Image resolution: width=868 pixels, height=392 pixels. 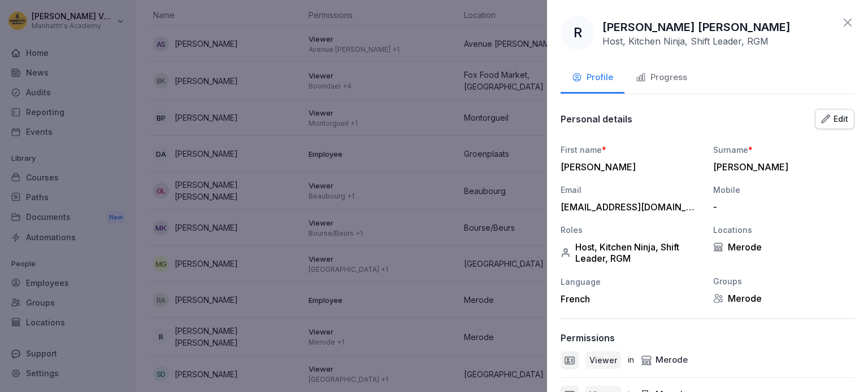 I want to click on div: Roles, so click(x=631, y=230).